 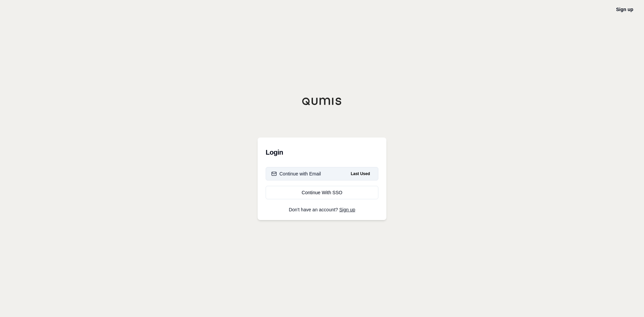 I want to click on p: Don't have an account?, so click(x=322, y=210).